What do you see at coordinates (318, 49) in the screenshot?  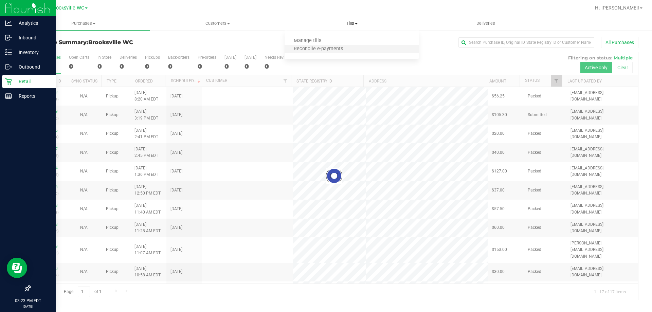 I see `span: Reconcile e-payments` at bounding box center [318, 49].